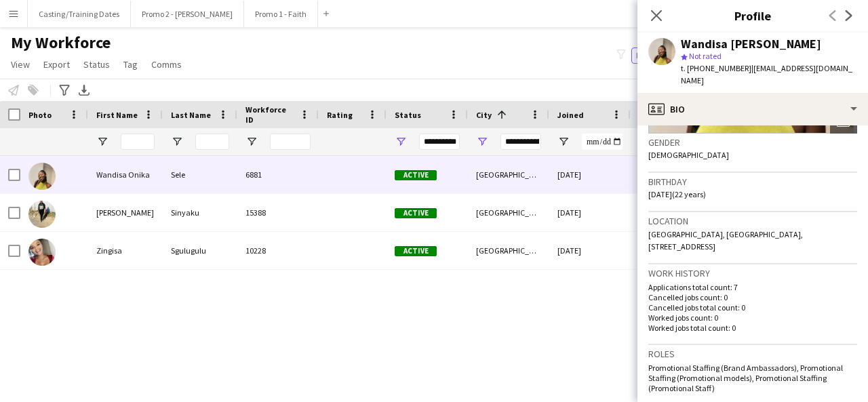 The image size is (868, 402). I want to click on input: Last Name Filter Input, so click(212, 142).